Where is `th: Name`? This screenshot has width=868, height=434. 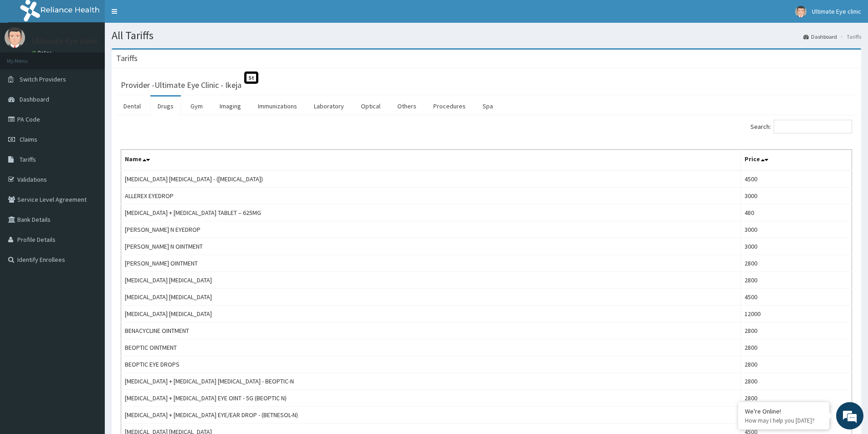 th: Name is located at coordinates (431, 161).